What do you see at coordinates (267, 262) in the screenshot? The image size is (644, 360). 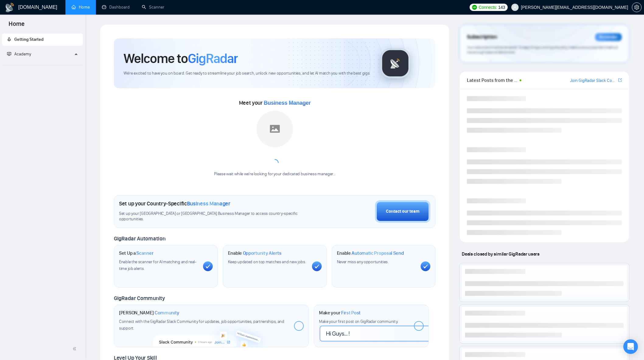 I see `span: Keep updated on top matches and new jobs.` at bounding box center [267, 262].